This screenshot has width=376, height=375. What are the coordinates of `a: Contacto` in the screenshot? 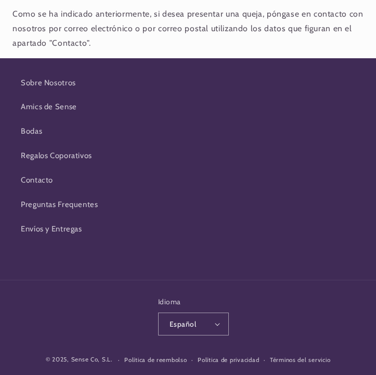 It's located at (188, 180).